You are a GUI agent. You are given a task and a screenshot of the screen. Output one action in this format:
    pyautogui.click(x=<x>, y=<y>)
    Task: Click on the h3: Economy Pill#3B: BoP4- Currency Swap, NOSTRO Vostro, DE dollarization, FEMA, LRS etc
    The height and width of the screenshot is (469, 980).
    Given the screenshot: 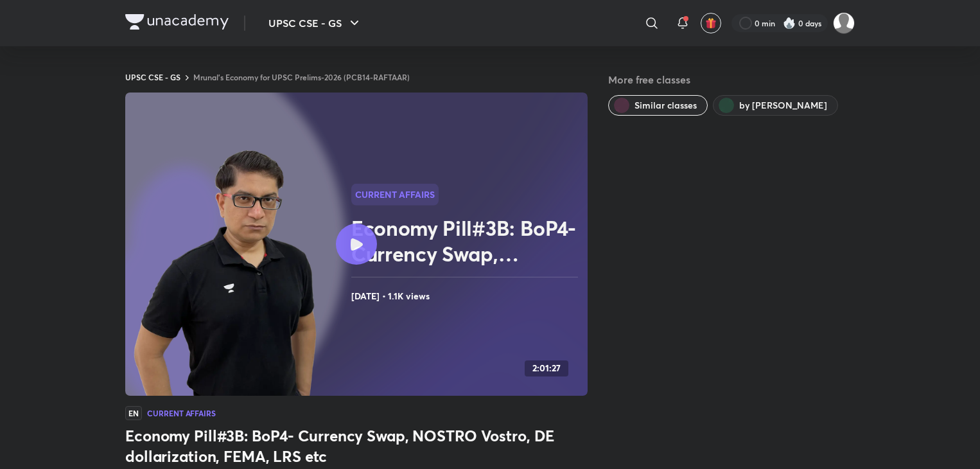 What is the action you would take?
    pyautogui.click(x=357, y=446)
    